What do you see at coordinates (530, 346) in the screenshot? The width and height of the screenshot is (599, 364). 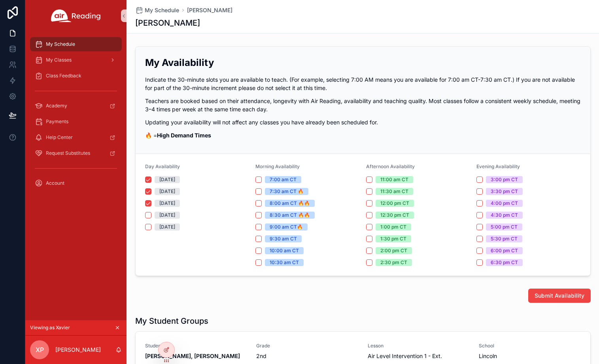 I see `span: School` at bounding box center [530, 346].